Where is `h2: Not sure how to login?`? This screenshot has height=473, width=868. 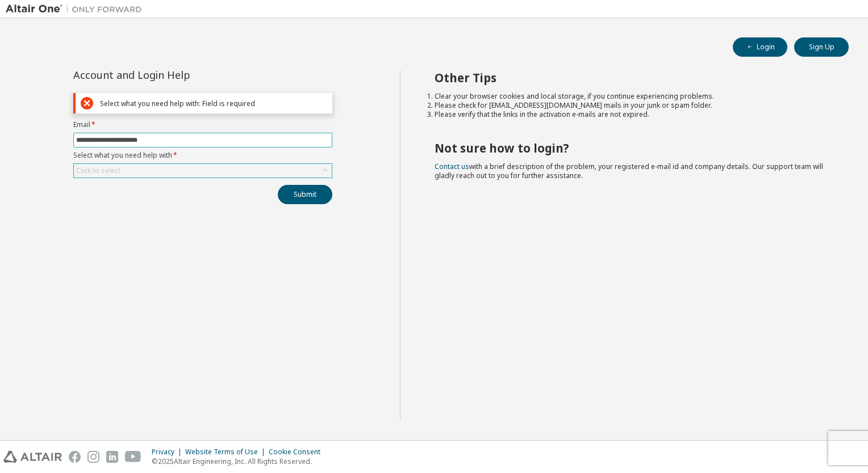
h2: Not sure how to login? is located at coordinates (631, 148).